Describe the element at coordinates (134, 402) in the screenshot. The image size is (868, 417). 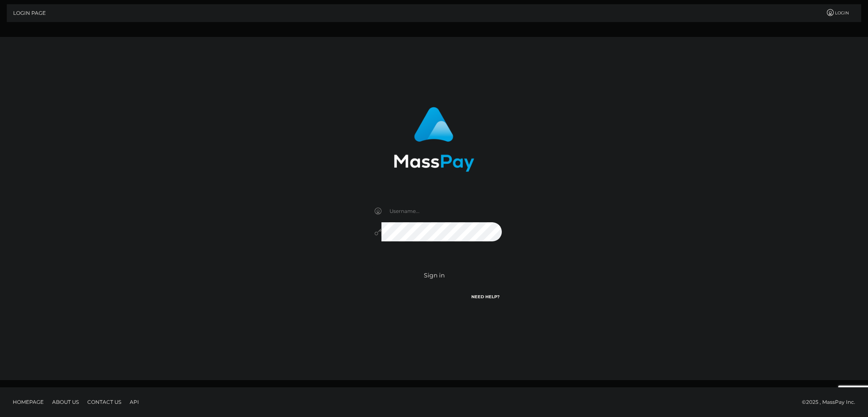
I see `a: API` at that location.